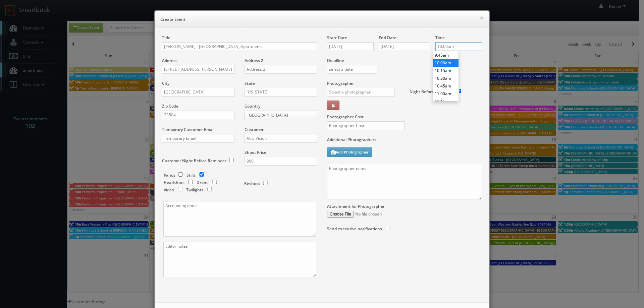  I want to click on h6: Create Event, so click(322, 19).